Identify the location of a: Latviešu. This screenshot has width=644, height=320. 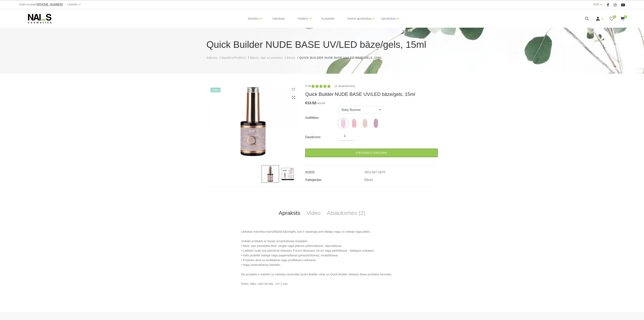
(73, 4).